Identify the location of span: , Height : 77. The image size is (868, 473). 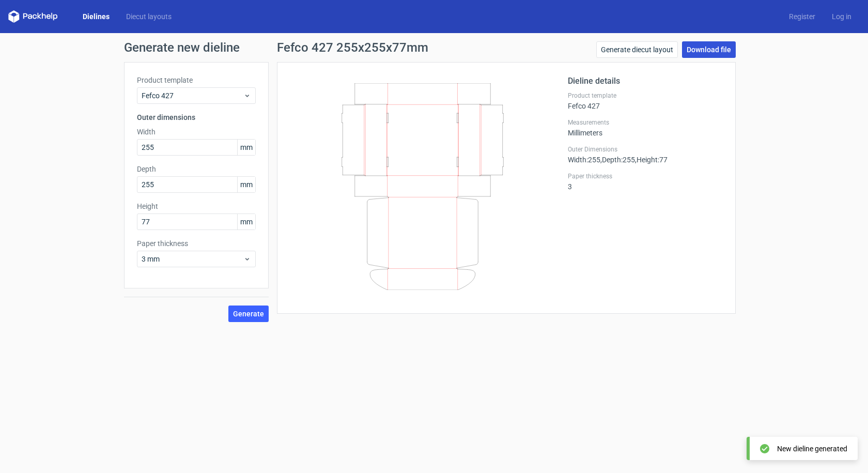
(651, 160).